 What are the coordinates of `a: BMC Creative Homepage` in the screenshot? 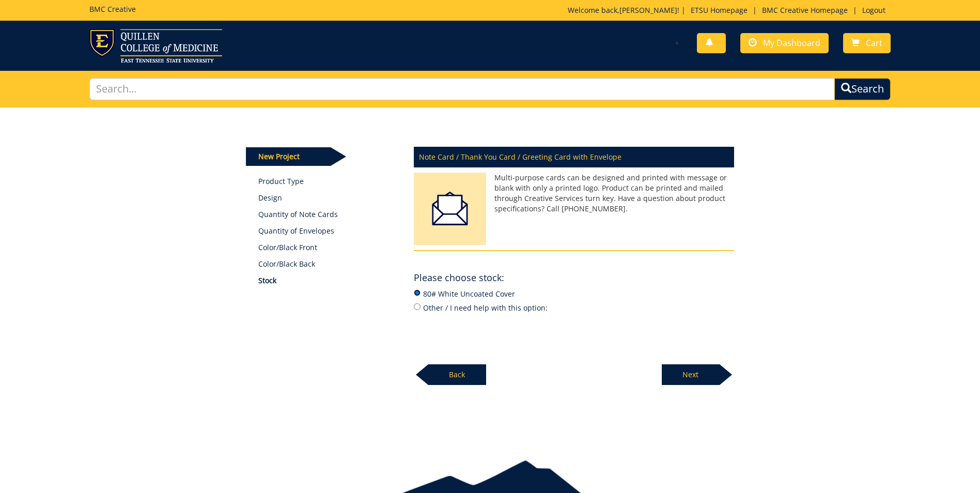 It's located at (804, 10).